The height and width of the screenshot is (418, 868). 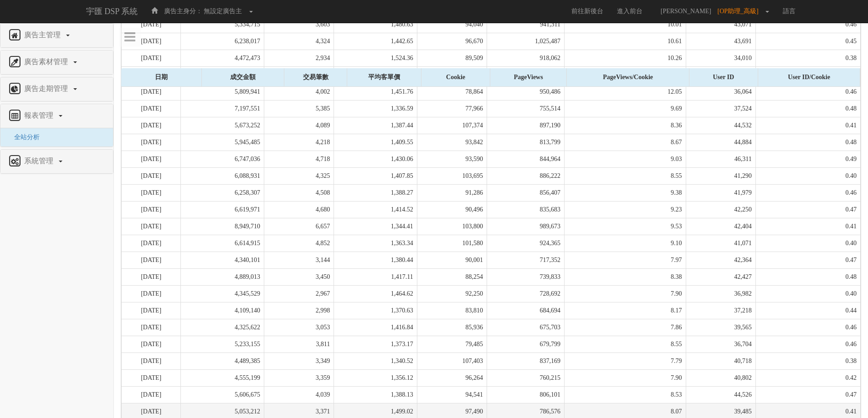 What do you see at coordinates (451, 209) in the screenshot?
I see `td: 90,496` at bounding box center [451, 209].